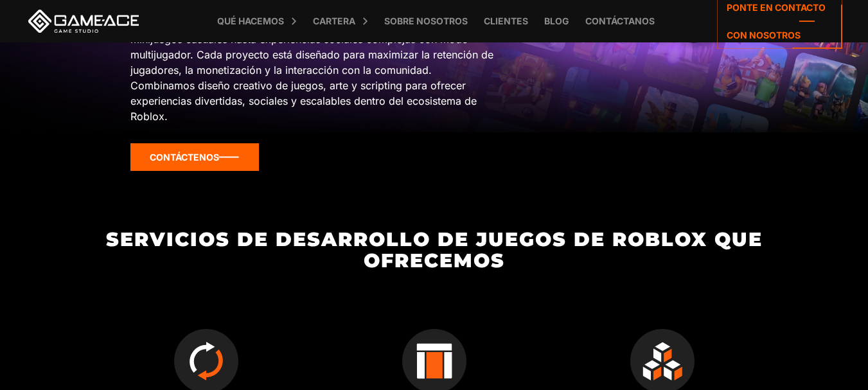  I want to click on a: Contáctenos, so click(195, 157).